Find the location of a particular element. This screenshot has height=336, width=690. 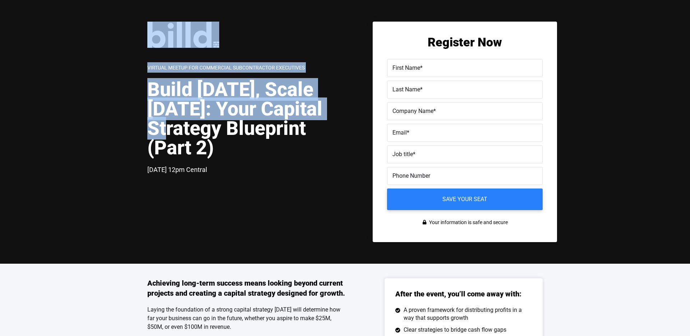

span: First Name is located at coordinates (406, 68).